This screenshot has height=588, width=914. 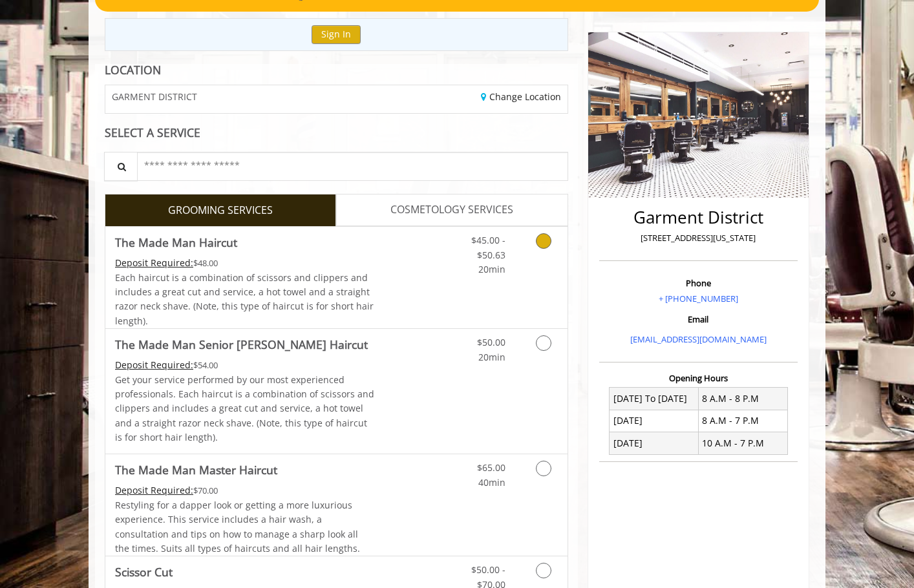 What do you see at coordinates (237, 527) in the screenshot?
I see `span: Restyling for a dapper look or getting a more luxurious experience. This service includes a hair ...` at bounding box center [237, 527].